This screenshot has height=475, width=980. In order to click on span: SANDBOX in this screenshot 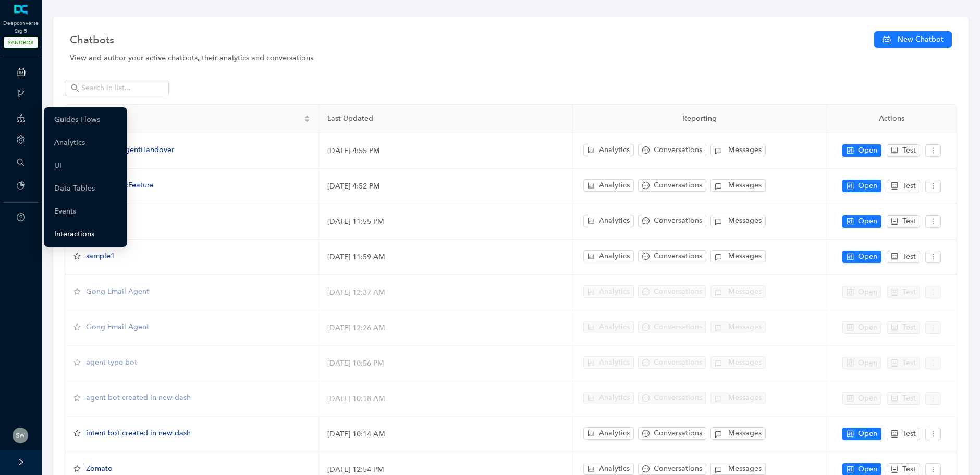, I will do `click(21, 43)`.